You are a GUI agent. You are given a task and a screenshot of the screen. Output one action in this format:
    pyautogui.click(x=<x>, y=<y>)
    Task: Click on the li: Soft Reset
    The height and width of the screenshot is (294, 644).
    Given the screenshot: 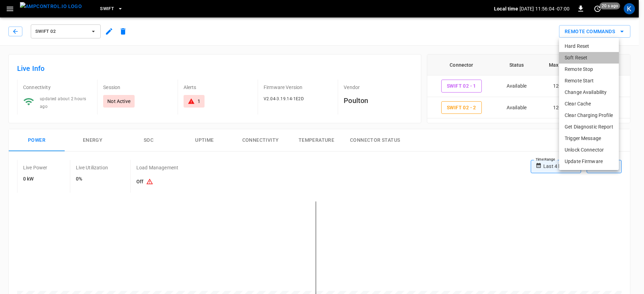 What is the action you would take?
    pyautogui.click(x=589, y=58)
    